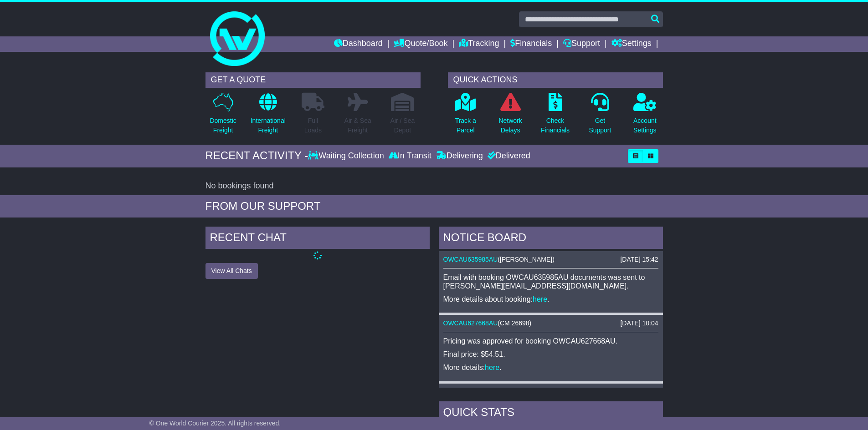  Describe the element at coordinates (317, 239) in the screenshot. I see `div: RECENT CHAT` at that location.